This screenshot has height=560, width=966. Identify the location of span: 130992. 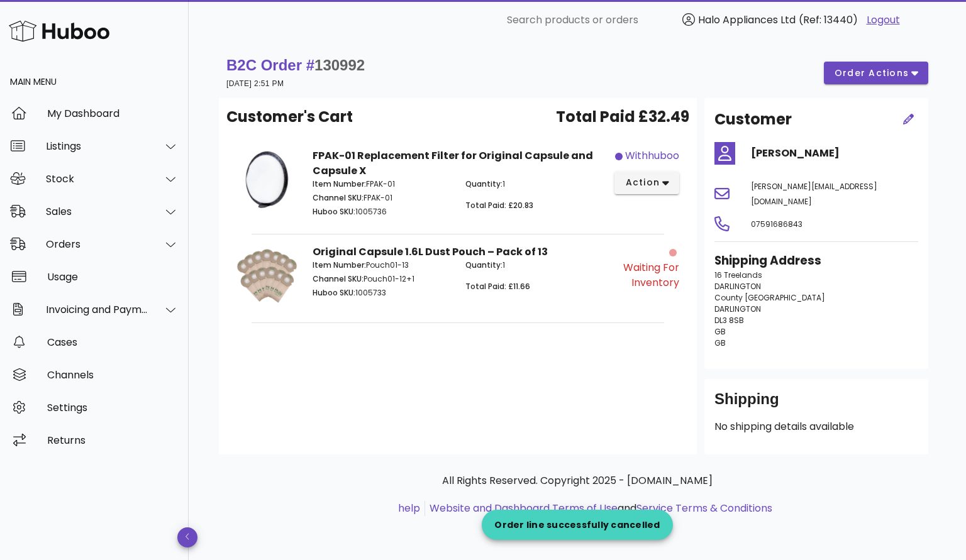
(339, 65).